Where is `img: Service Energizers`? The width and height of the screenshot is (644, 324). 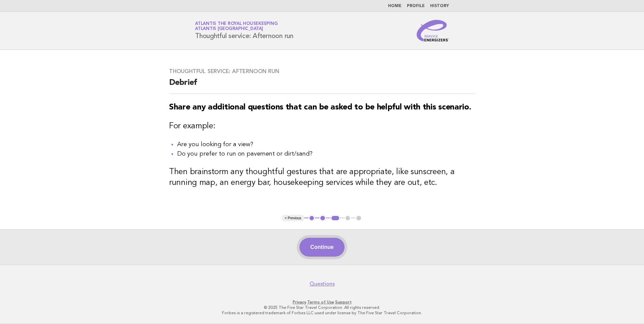
img: Service Energizers is located at coordinates (433, 31).